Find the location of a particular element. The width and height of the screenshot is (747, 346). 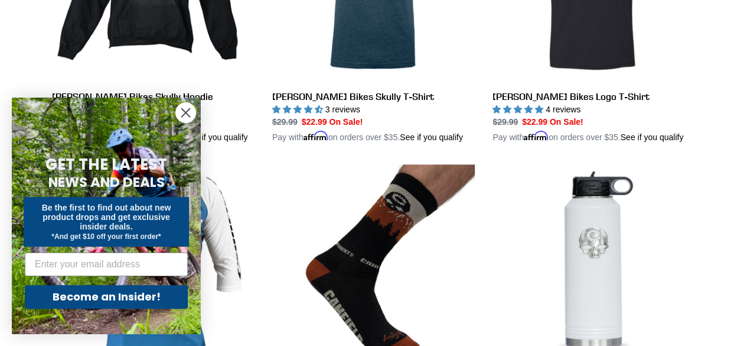

button: Close dialog is located at coordinates (185, 112).